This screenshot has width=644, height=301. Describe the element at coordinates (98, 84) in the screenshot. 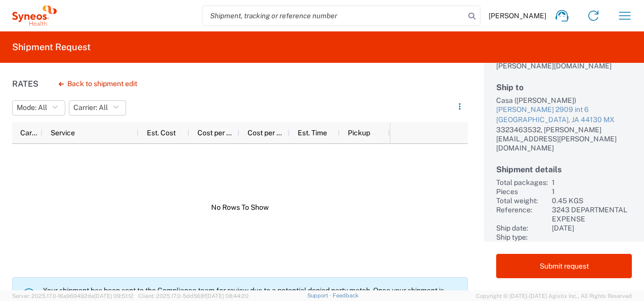

I see `button: Back to shipment edit` at that location.